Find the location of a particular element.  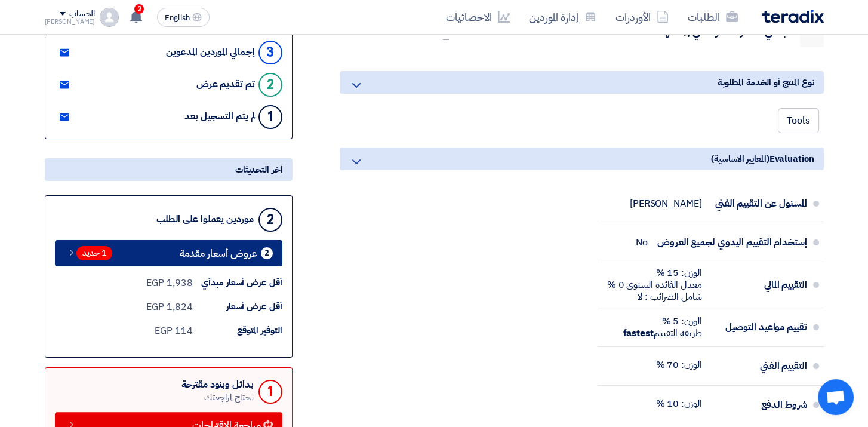

div: موردين يعملوا على الطلب is located at coordinates (205, 219).